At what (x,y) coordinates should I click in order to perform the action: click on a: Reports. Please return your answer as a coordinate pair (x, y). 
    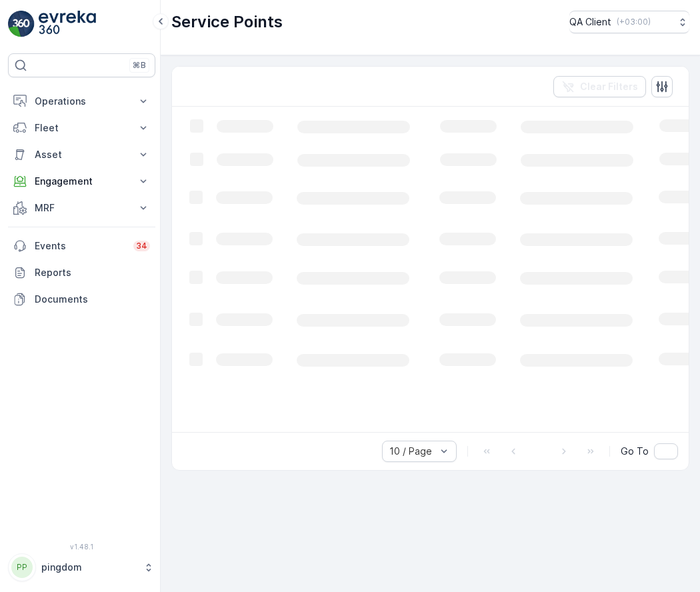
    Looking at the image, I should click on (81, 273).